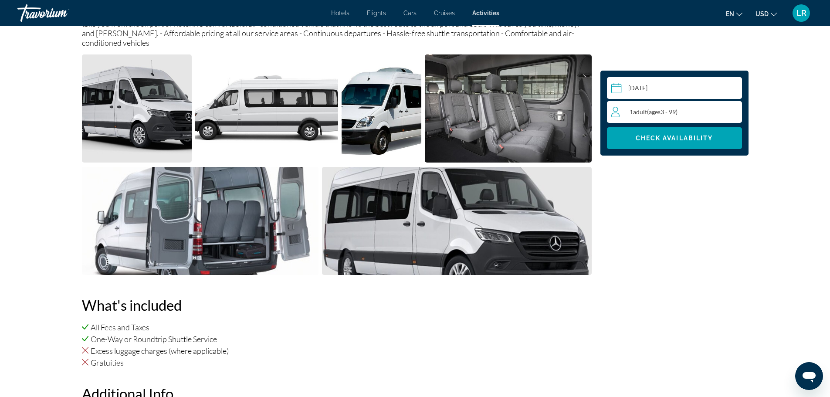 The height and width of the screenshot is (397, 830). I want to click on span: 1, so click(653, 112).